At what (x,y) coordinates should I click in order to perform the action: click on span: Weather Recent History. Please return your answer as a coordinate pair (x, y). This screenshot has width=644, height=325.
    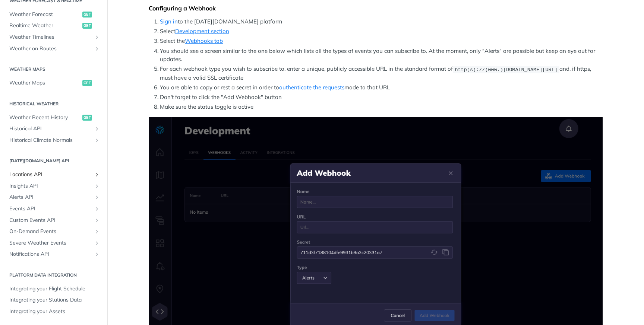
    Looking at the image, I should click on (45, 118).